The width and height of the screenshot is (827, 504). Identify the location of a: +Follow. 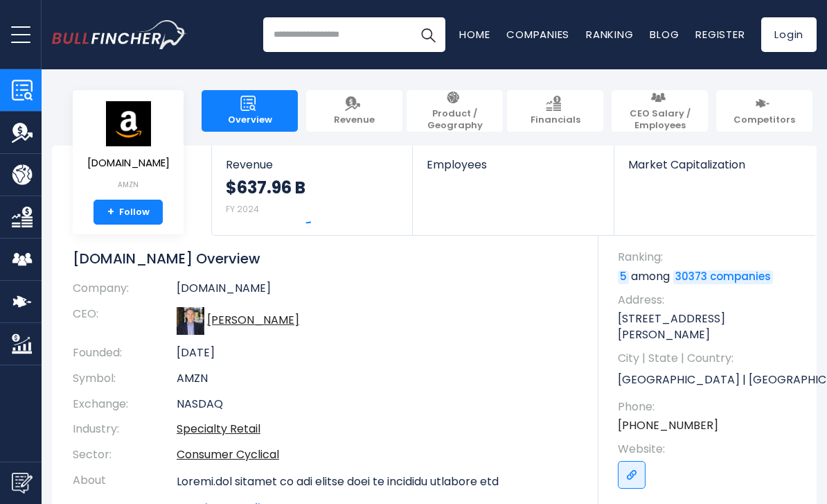
(129, 212).